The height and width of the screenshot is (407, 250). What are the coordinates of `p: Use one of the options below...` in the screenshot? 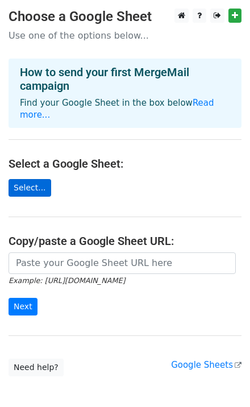 It's located at (125, 35).